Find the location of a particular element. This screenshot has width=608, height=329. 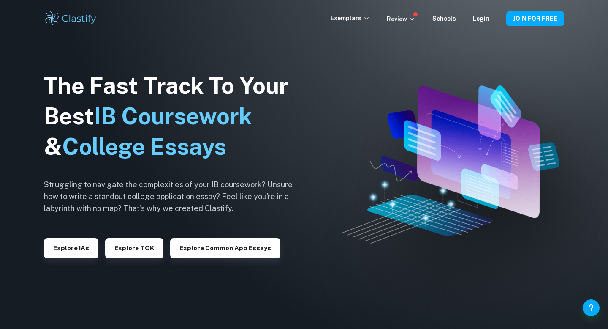

h1: The Fast Track To Your Best & is located at coordinates (175, 116).